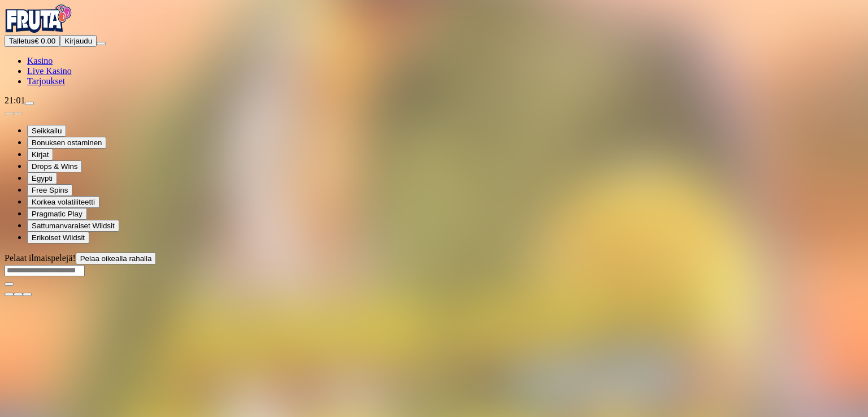  I want to click on span: Egypti, so click(42, 178).